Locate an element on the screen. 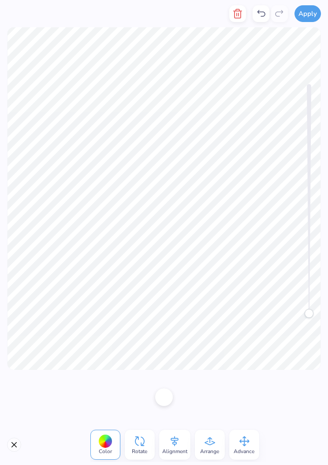  span: Rotate is located at coordinates (139, 451).